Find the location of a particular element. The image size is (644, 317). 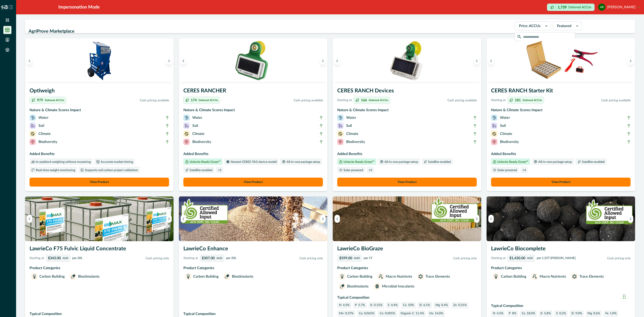

img: Macro Nutrients is located at coordinates (534, 277).